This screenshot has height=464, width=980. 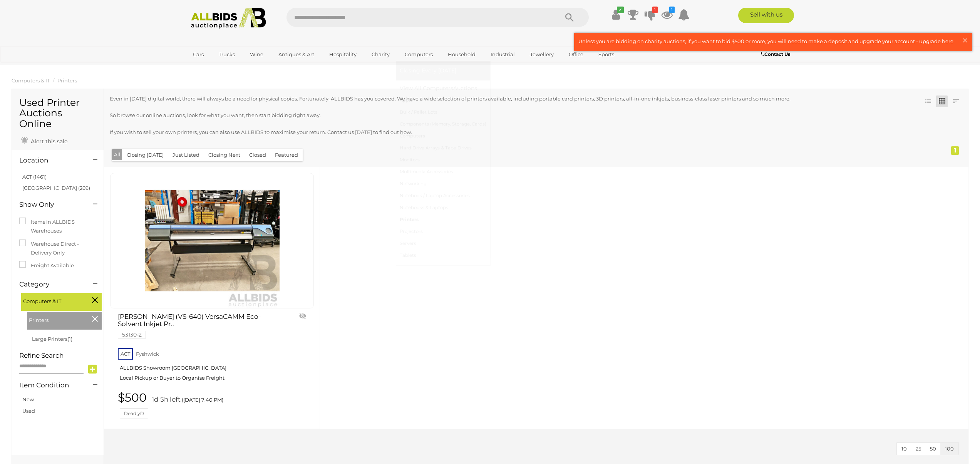 What do you see at coordinates (52, 338) in the screenshot?
I see `a: Large Printers(1)` at bounding box center [52, 338].